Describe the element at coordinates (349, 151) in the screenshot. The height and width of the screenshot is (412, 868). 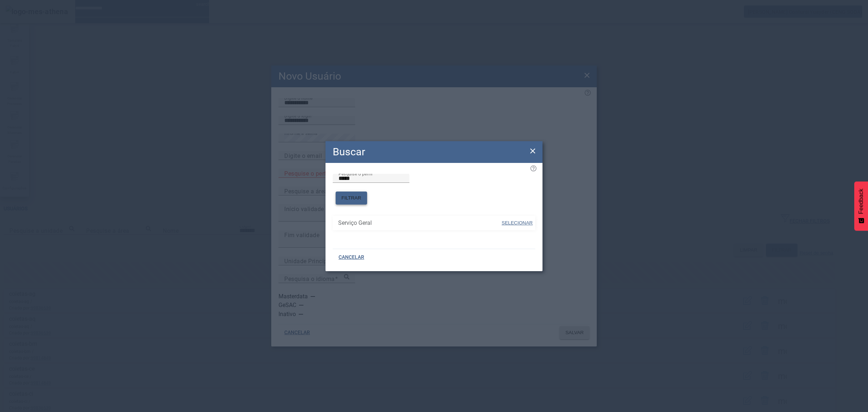
I see `h2: Buscar` at that location.